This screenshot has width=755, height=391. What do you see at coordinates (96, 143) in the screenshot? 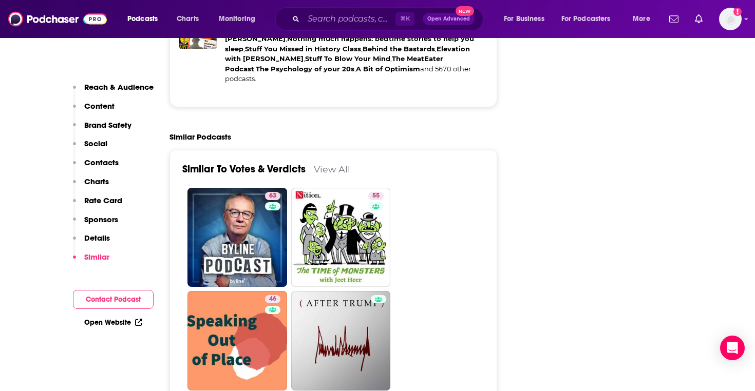
I see `p: Social` at bounding box center [96, 143].